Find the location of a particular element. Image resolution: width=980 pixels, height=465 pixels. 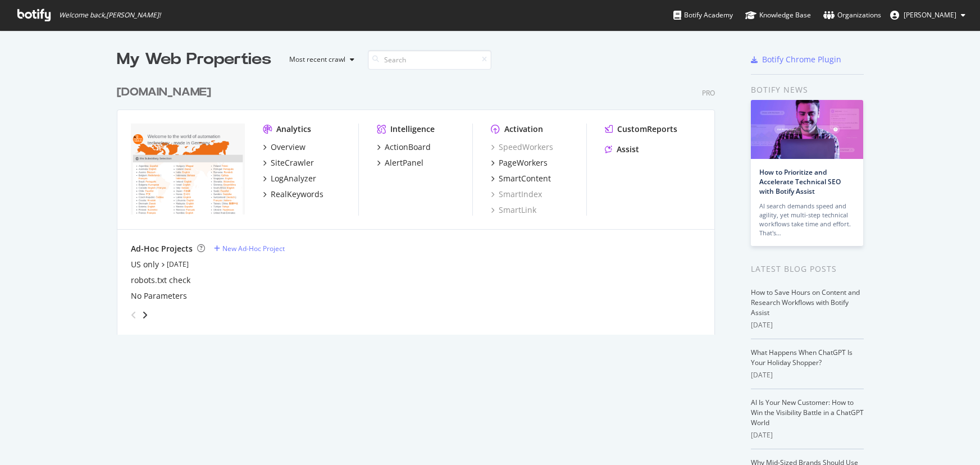

a: US only is located at coordinates (145, 264).